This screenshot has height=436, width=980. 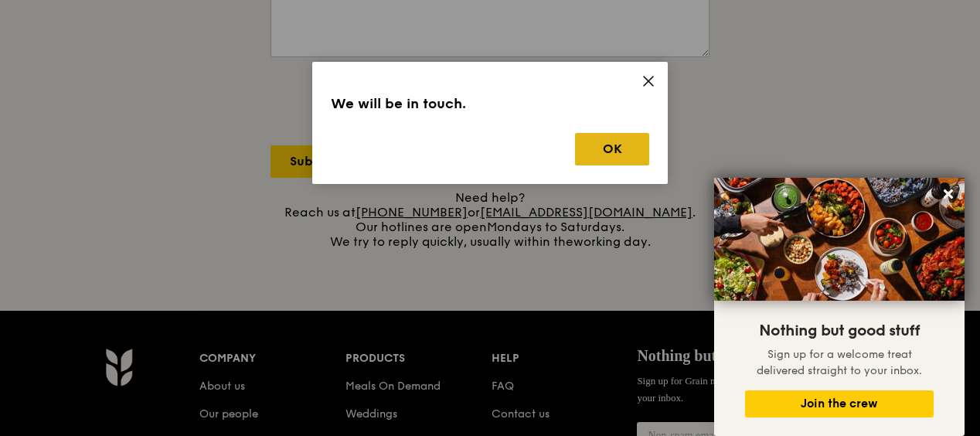 What do you see at coordinates (840, 239) in the screenshot?
I see `img: DSC07876-Edit02-Large.jpeg` at bounding box center [840, 239].